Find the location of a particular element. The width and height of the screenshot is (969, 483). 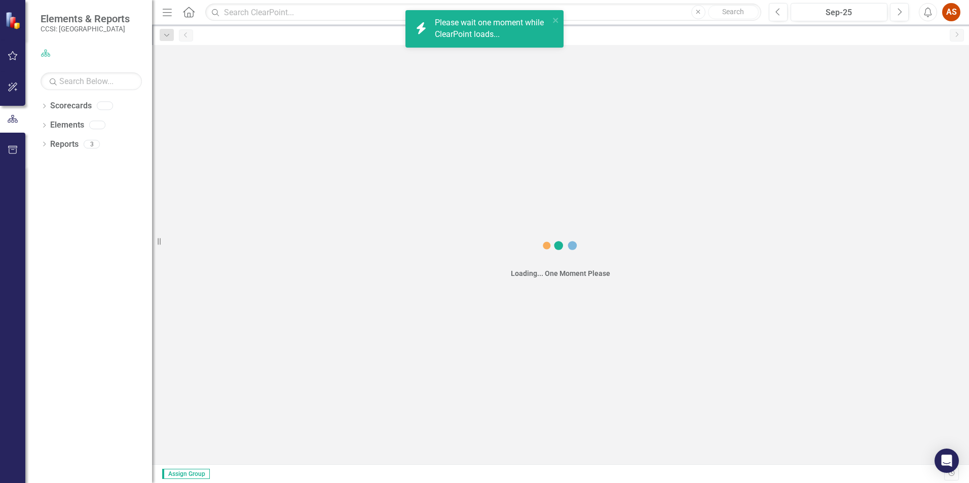

button: close is located at coordinates (556, 20).